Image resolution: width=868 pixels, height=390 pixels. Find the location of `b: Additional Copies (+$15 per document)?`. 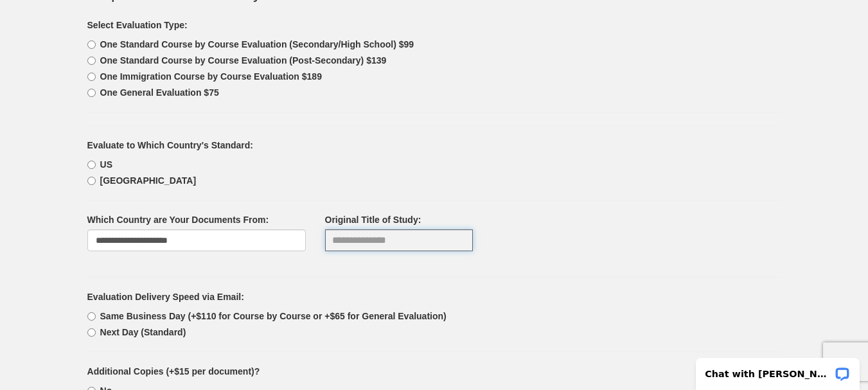

b: Additional Copies (+$15 per document)? is located at coordinates (174, 372).